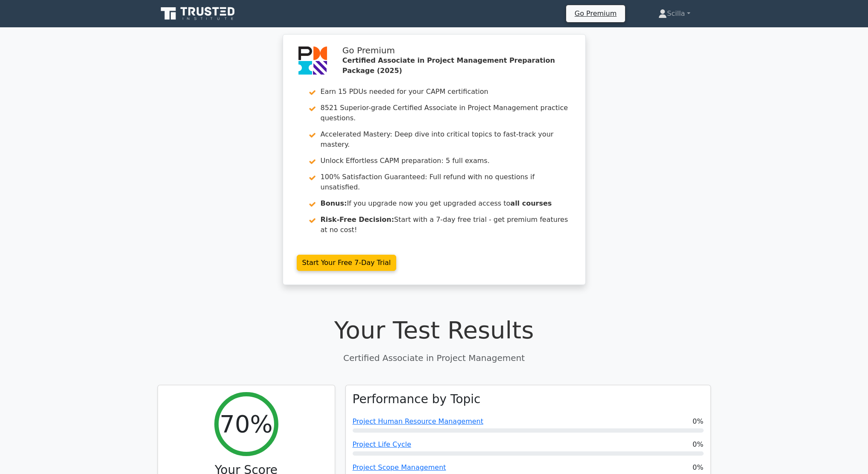 This screenshot has height=474, width=868. Describe the element at coordinates (434, 330) in the screenshot. I see `h1: Your Test Results` at that location.